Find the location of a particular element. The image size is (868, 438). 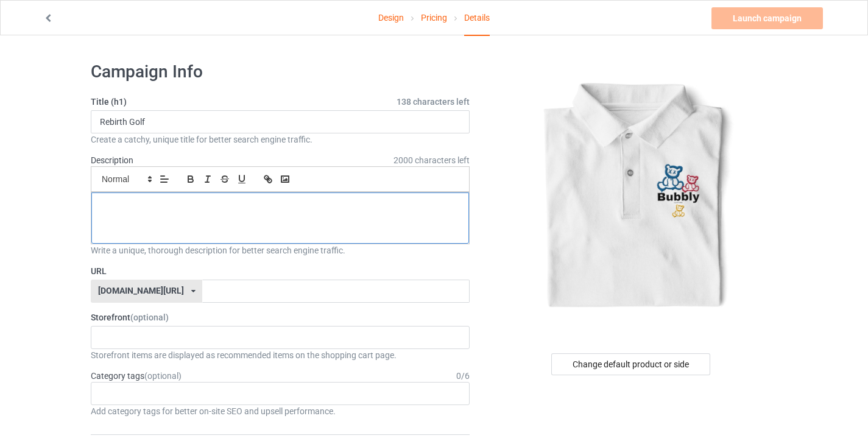

a: Design is located at coordinates (391, 18).